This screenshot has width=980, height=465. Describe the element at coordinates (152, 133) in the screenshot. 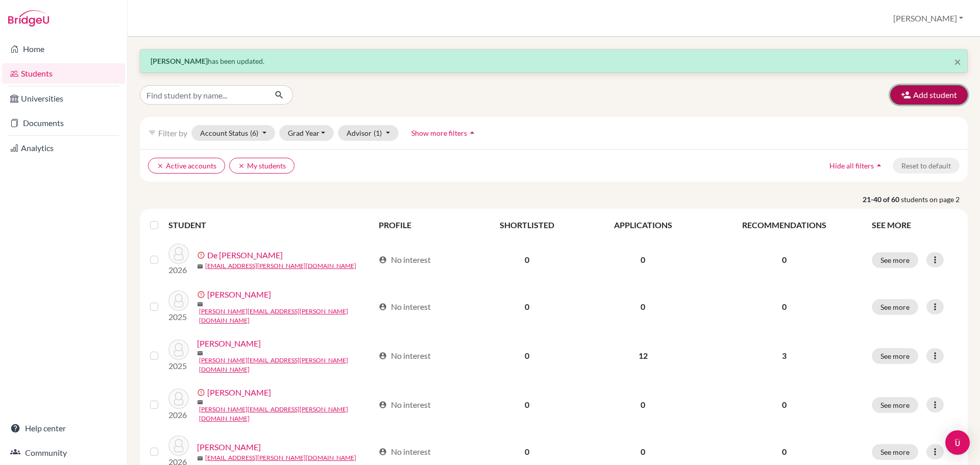

I see `i: filter_list` at that location.